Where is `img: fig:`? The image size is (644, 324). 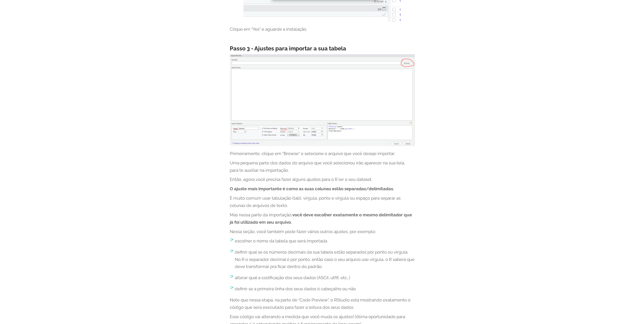
img: fig: is located at coordinates (322, 100).